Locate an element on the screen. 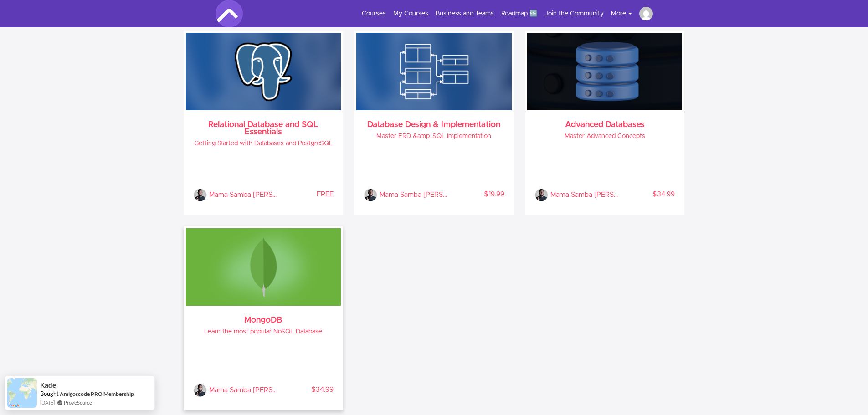 This screenshot has width=868, height=415. h3: Advanced Databases is located at coordinates (605, 125).